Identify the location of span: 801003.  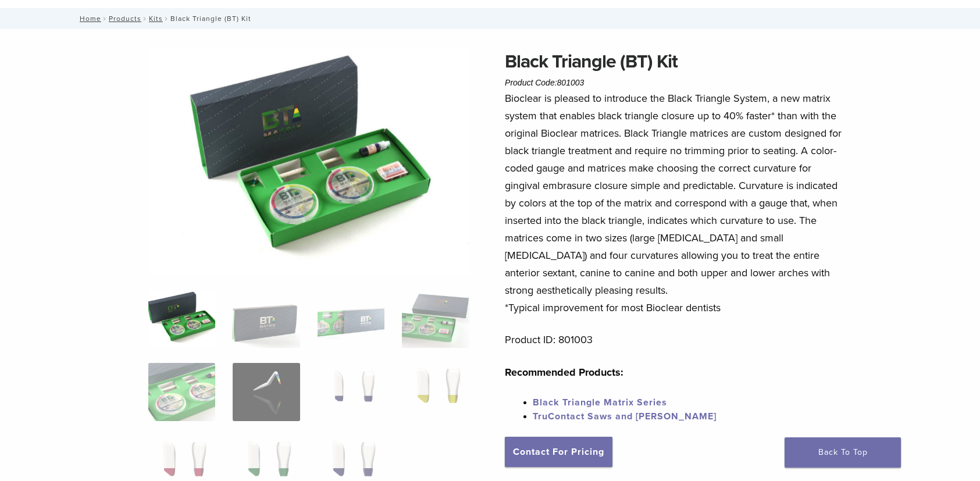
(570, 82).